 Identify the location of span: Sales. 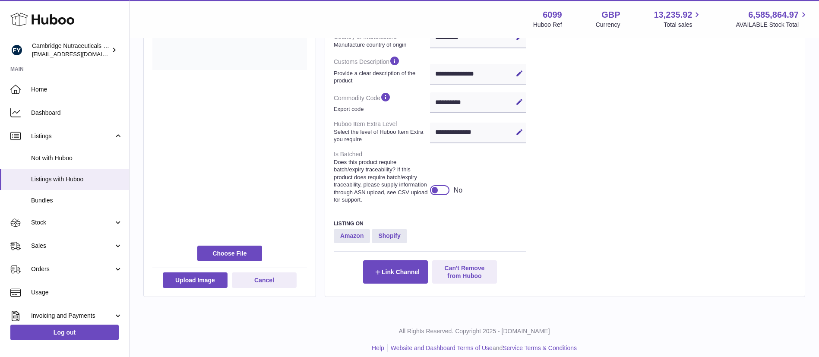
(72, 246).